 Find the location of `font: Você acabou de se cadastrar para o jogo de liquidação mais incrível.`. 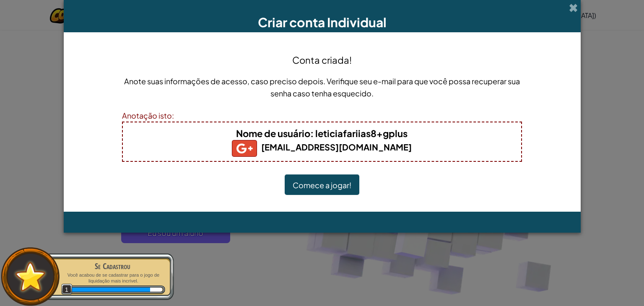

font: Você acabou de se cadastrar para o jogo de liquidação mais incrível. is located at coordinates (114, 278).